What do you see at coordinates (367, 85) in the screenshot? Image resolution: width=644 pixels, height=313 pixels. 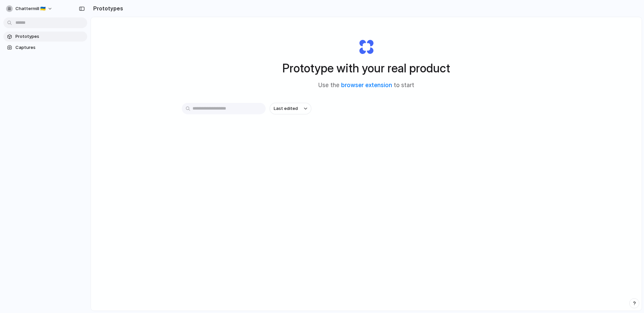 I see `a: browser extension` at bounding box center [367, 85].